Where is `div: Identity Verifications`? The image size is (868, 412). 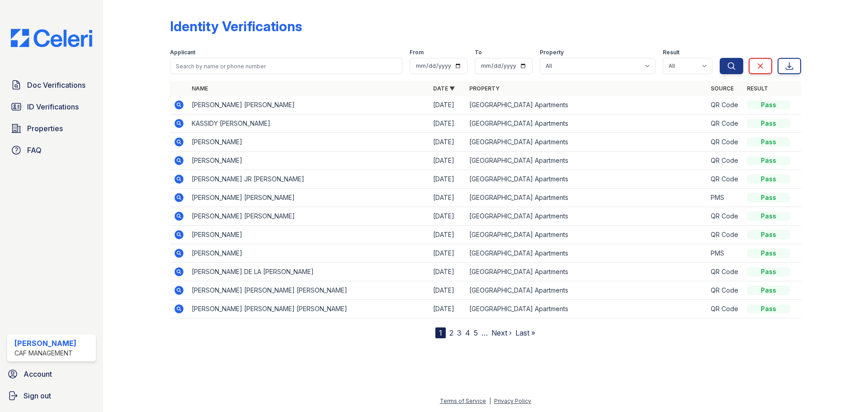
div: Identity Verifications is located at coordinates (236, 26).